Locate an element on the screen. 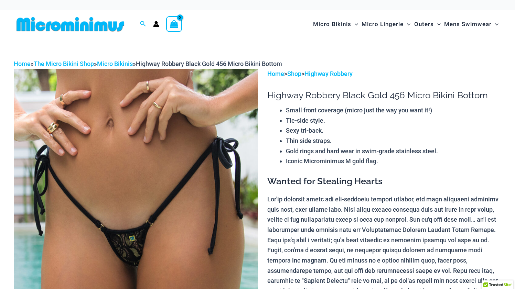 This screenshot has height=289, width=515. h3: Wanted for Stealing Hearts is located at coordinates (384, 182).